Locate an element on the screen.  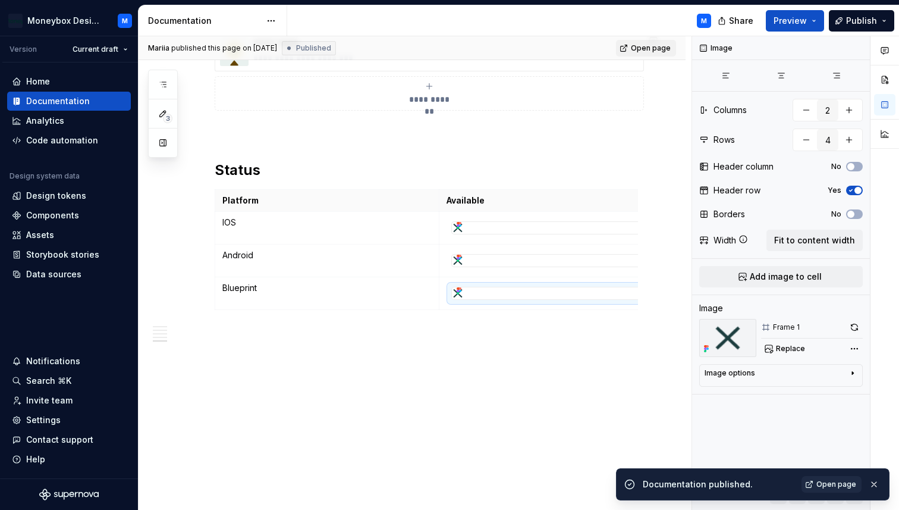
button: Contact support is located at coordinates (69, 440).